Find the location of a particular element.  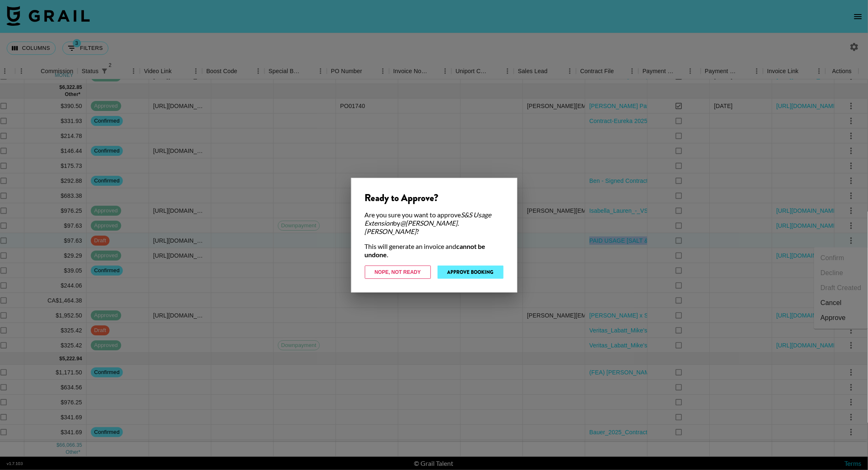

strong: cannot be undone is located at coordinates (425, 250).